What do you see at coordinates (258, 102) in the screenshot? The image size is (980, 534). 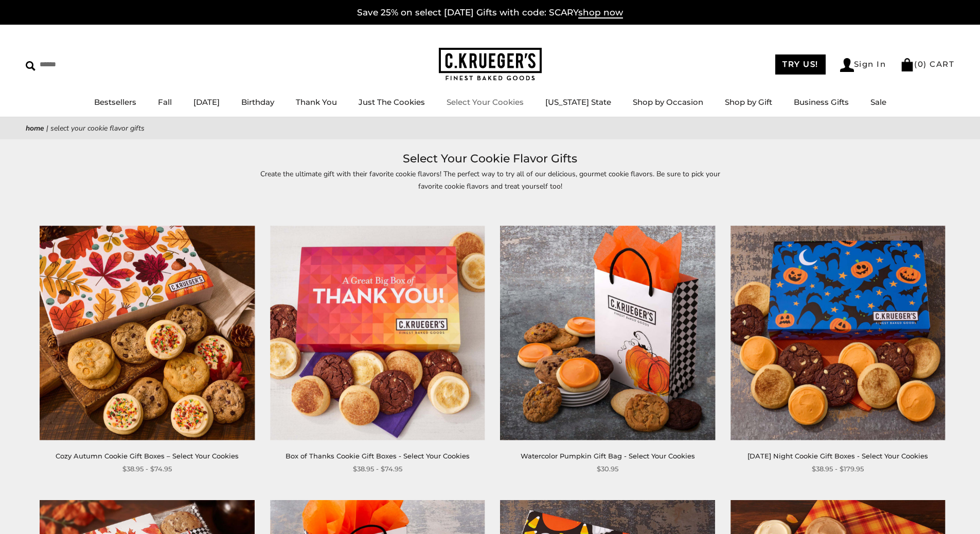 I see `a: Birthday` at bounding box center [258, 102].